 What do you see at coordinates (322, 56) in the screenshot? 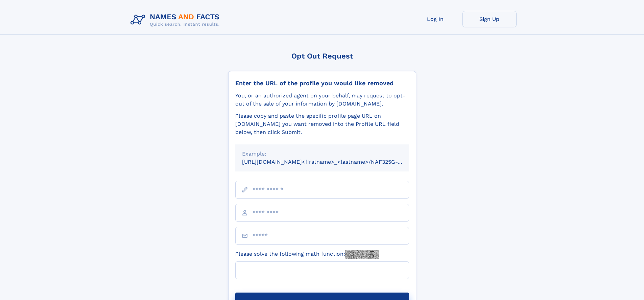
I see `div: Opt Out Request` at bounding box center [322, 56].